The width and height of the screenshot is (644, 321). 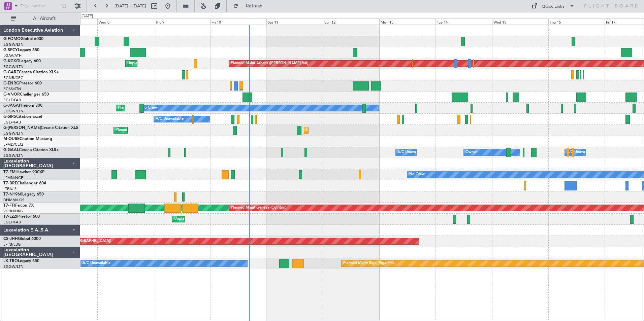 What do you see at coordinates (22, 83) in the screenshot?
I see `a: G-ENRGPraetor 600` at bounding box center [22, 83].